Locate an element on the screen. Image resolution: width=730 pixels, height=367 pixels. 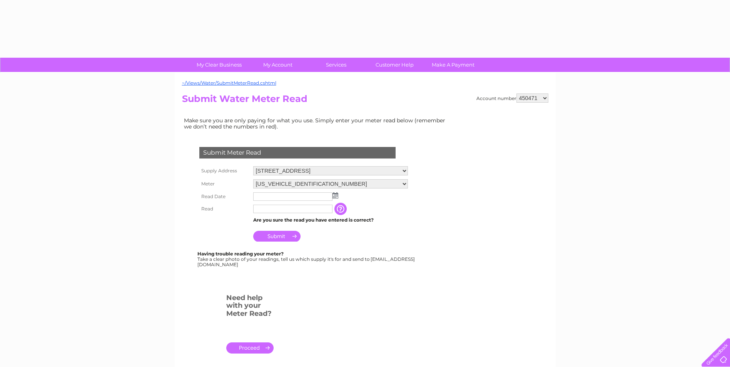
th: Read Date is located at coordinates (224, 197).